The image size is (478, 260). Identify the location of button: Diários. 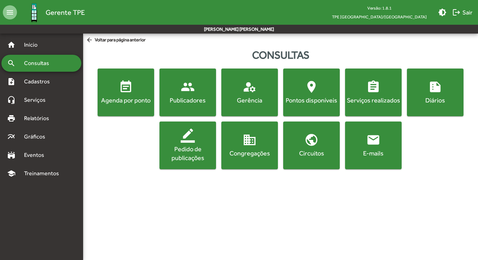
(435, 92).